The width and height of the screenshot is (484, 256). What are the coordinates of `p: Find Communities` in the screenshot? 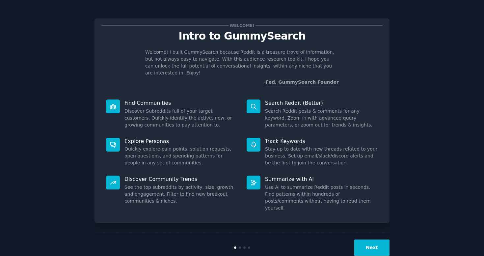 It's located at (181, 103).